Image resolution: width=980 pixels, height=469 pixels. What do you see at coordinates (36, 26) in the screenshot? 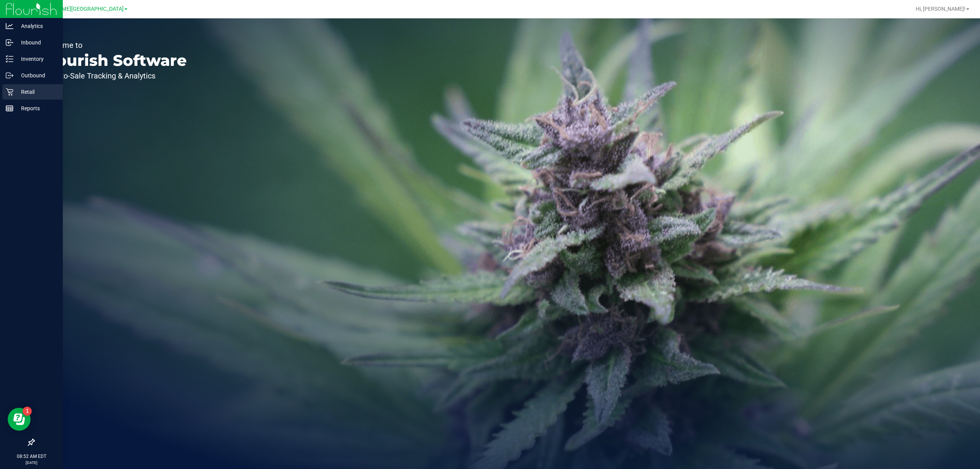
I see `p: Analytics` at bounding box center [36, 26].